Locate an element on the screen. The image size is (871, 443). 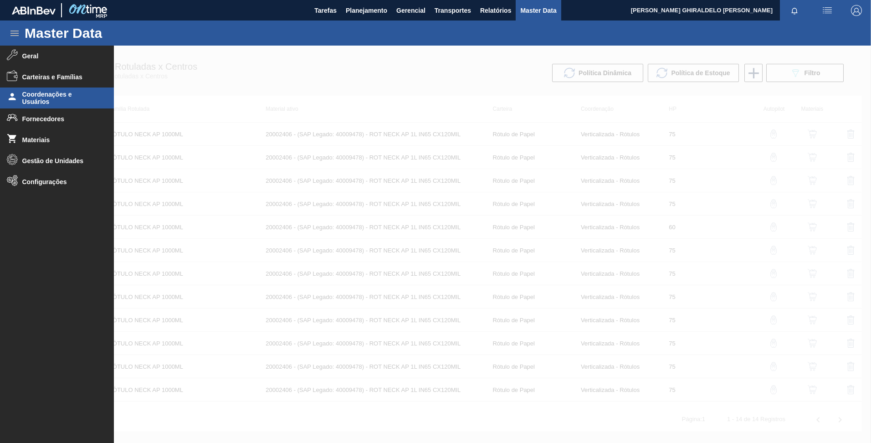
h1: Master Data is located at coordinates (105, 33).